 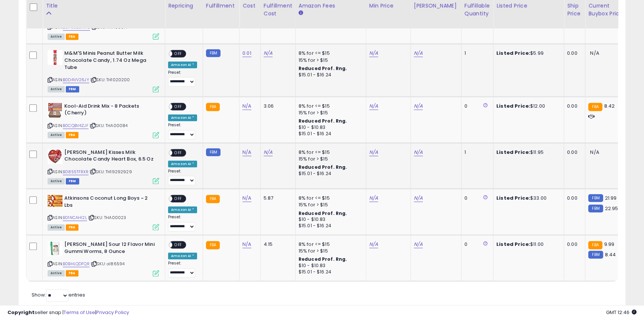 I want to click on span: 2025-09-17 12:46 GMT, so click(x=622, y=312).